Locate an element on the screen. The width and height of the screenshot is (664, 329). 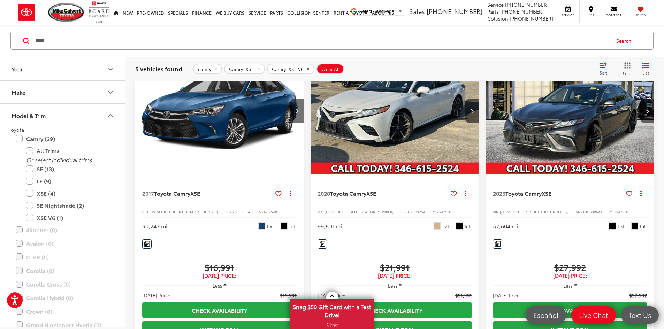
button: Actions is located at coordinates (466, 193).